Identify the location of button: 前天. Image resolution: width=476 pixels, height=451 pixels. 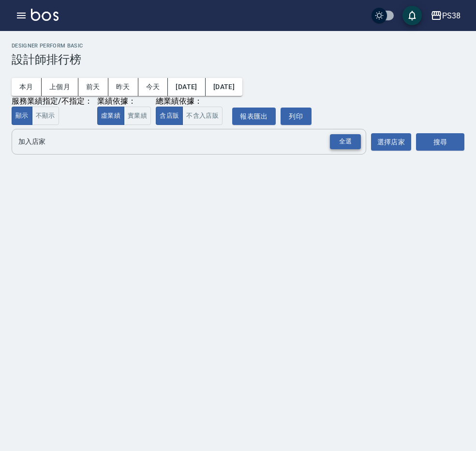
(94, 87).